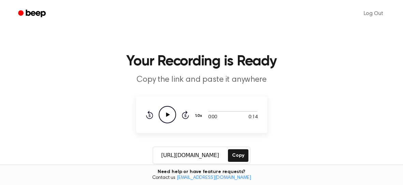 This screenshot has width=403, height=185. I want to click on a: Beep, so click(32, 14).